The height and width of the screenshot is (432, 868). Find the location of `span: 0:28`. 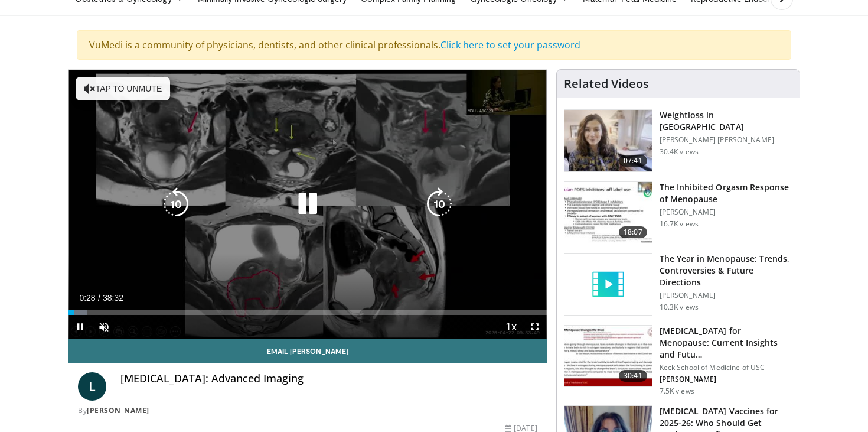

span: 0:28 is located at coordinates (87, 298).